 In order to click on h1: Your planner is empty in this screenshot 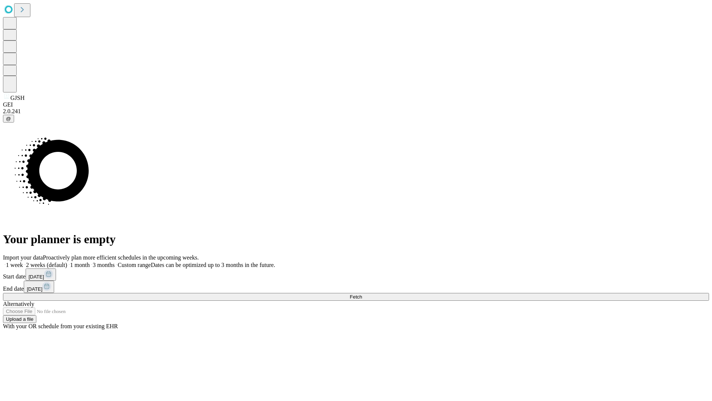, I will do `click(356, 239)`.